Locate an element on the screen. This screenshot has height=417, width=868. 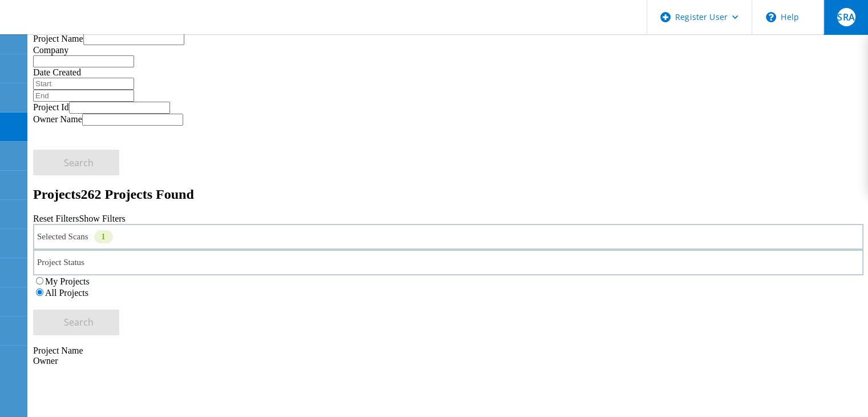
div: 1 is located at coordinates (103, 237).